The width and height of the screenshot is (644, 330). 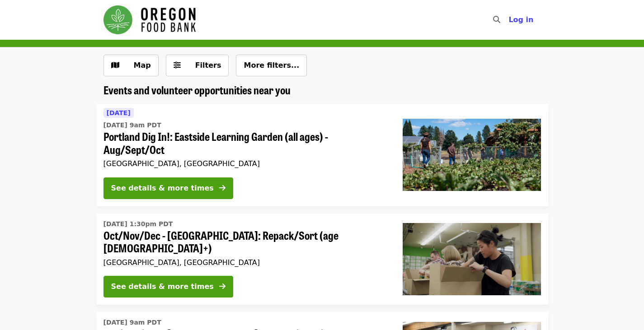 I want to click on i: map icon, so click(x=115, y=65).